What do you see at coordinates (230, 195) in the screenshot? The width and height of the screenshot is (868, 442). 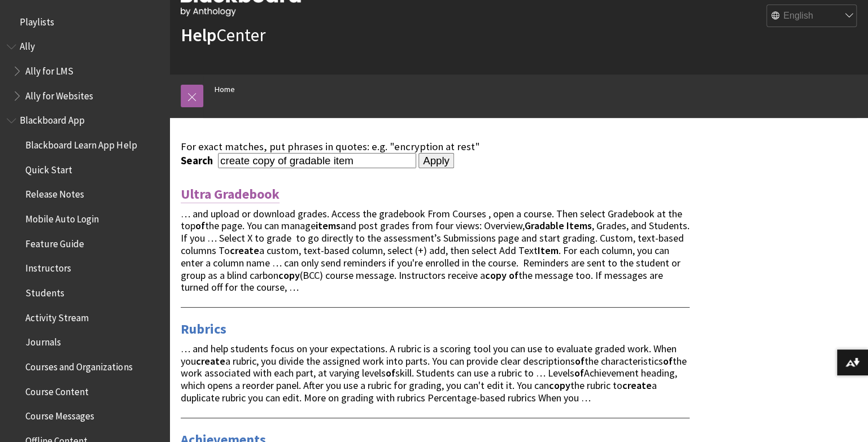 I see `a: Ultra Gradebook` at bounding box center [230, 195].